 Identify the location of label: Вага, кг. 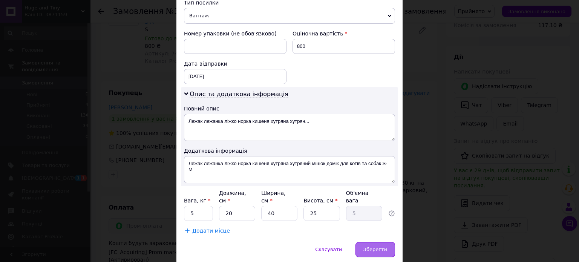
(197, 200).